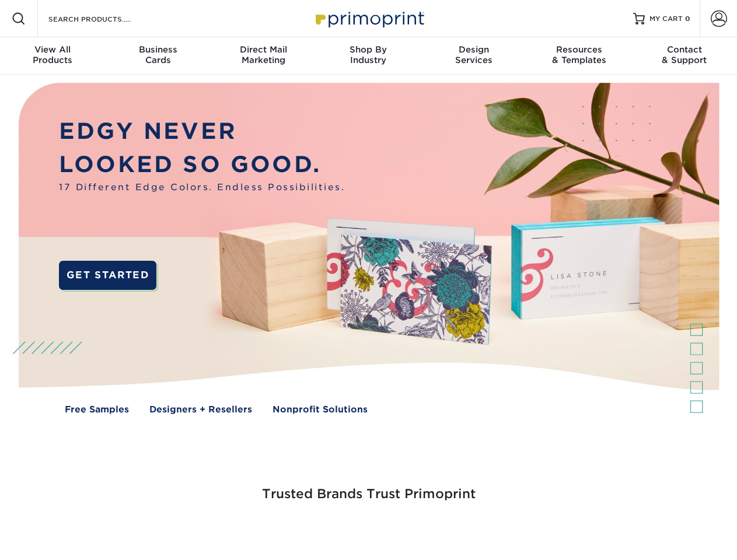  I want to click on img: Mini, so click(409, 532).